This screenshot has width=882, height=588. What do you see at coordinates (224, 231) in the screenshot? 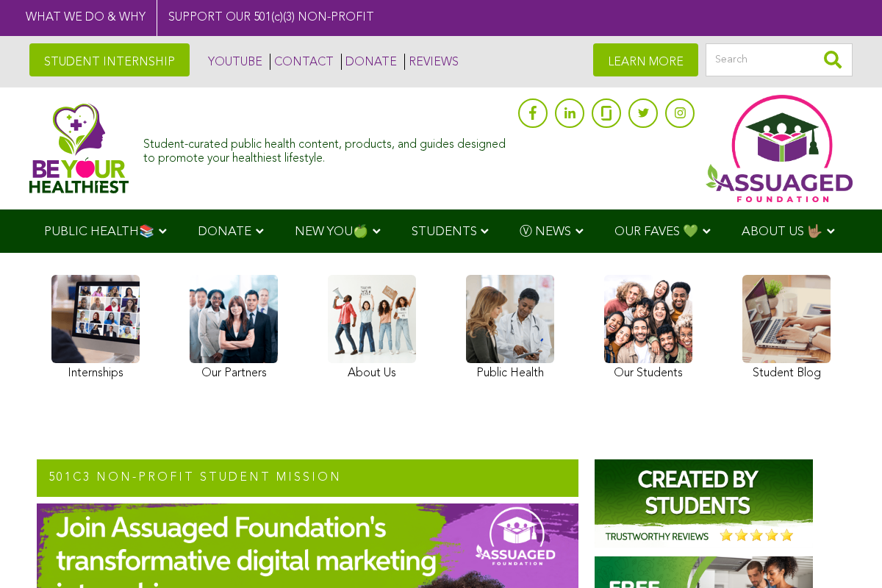
I see `span: DONATE` at bounding box center [224, 231].